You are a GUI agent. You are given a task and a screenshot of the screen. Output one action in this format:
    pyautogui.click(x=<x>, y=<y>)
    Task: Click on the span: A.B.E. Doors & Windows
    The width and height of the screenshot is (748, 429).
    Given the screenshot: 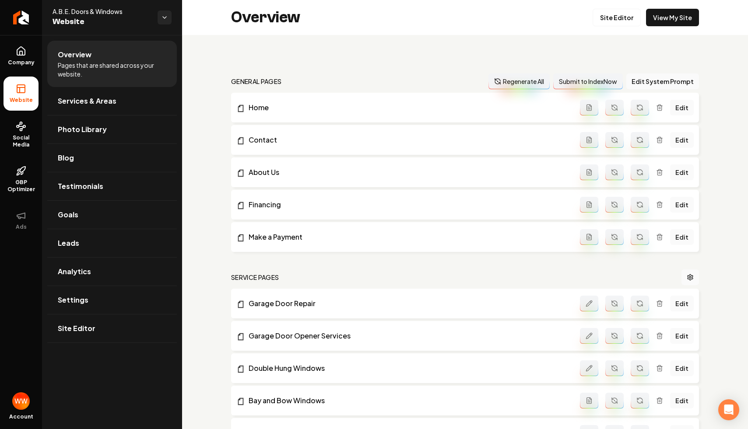 What is the action you would take?
    pyautogui.click(x=102, y=11)
    